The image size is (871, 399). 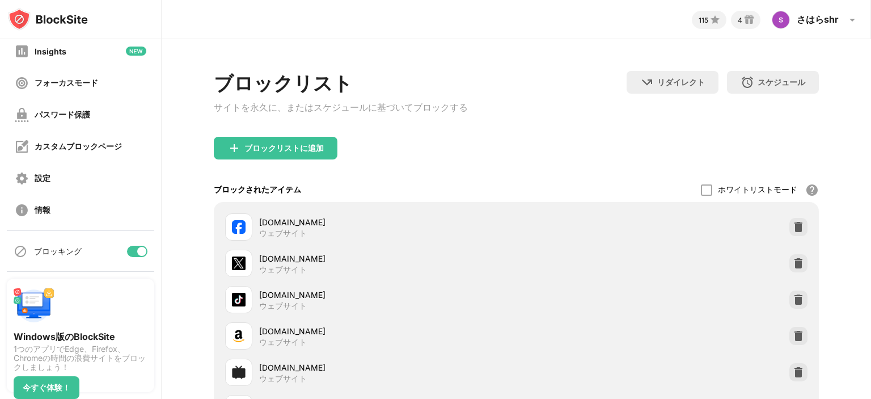 I want to click on img: points-small.svg, so click(x=715, y=20).